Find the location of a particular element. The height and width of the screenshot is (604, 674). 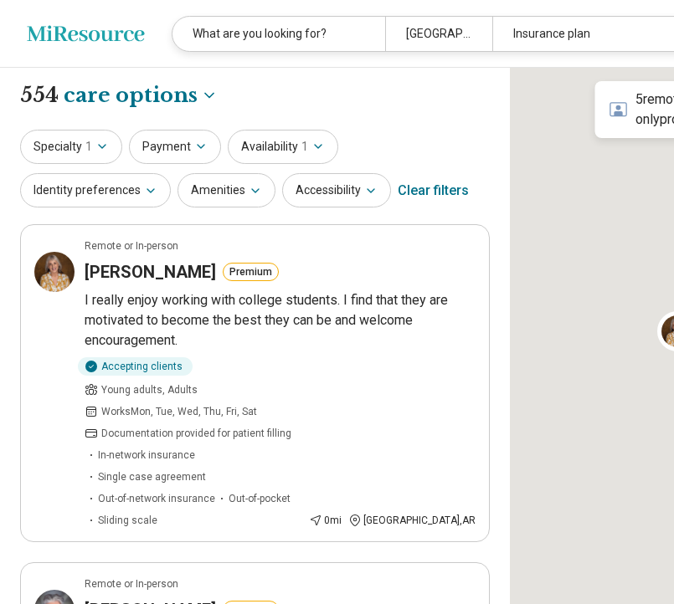

span: Sliding scale is located at coordinates (127, 520).